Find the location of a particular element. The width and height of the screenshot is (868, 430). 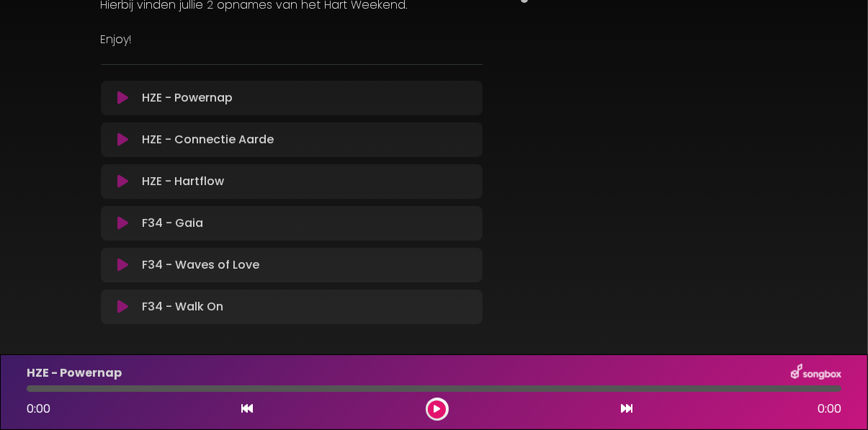

p: HZE - Hartflow is located at coordinates (183, 182).